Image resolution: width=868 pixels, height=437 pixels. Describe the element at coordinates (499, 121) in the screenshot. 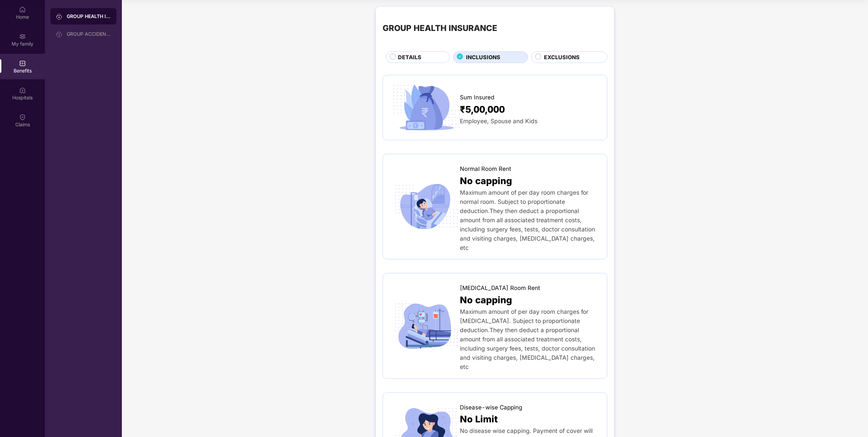

I see `span: Employee, Spouse and Kids` at that location.